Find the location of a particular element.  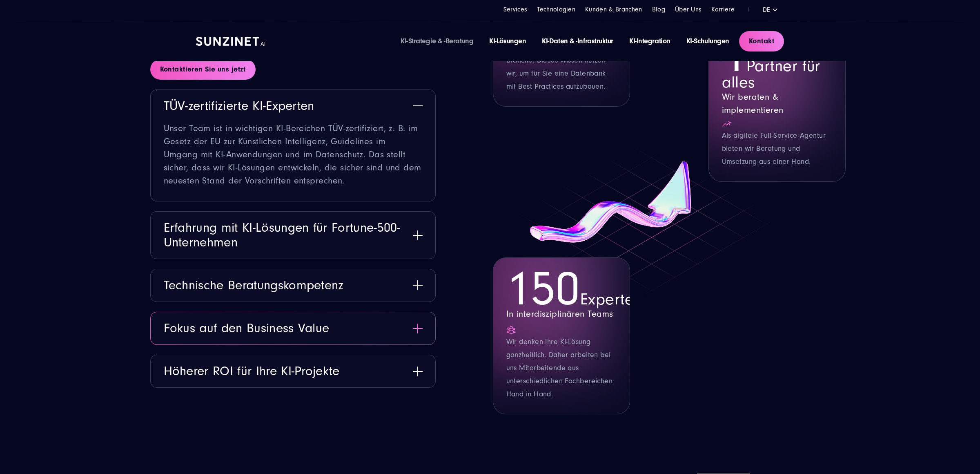

p: Als digitale Full-Service-Agentur bieten wir Beratung und Umsetzung aus einer Hand. is located at coordinates (777, 149).